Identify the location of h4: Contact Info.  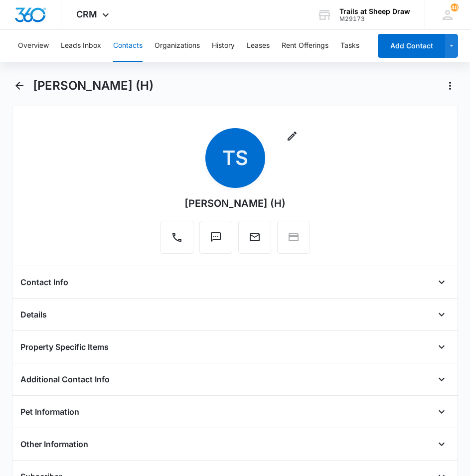
(44, 282).